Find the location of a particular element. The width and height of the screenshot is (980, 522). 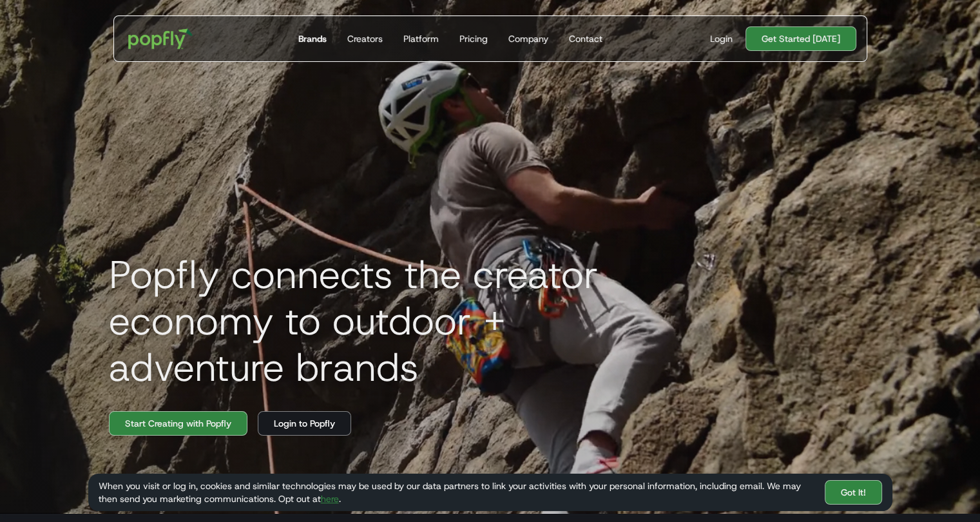

a: Company is located at coordinates (529, 39).